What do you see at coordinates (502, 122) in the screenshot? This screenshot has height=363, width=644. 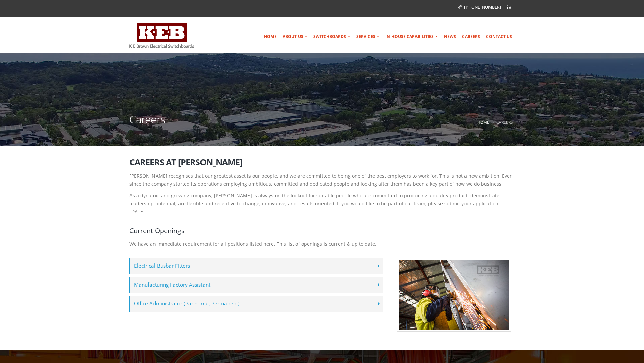 I see `li: Careers` at bounding box center [502, 122].